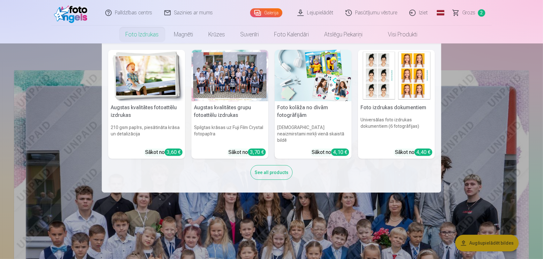 The width and height of the screenshot is (543, 259). I want to click on img: /fa3, so click(72, 13).